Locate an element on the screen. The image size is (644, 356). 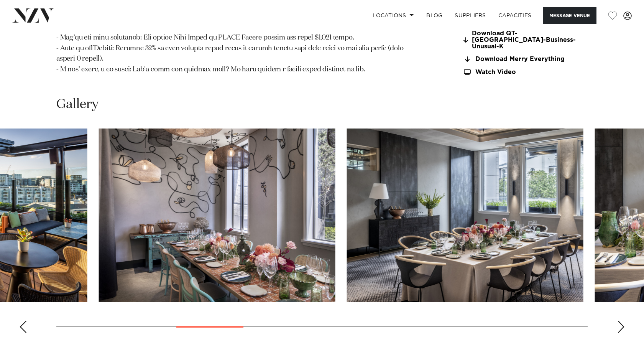
a: SUPPLIERS is located at coordinates (470, 15).